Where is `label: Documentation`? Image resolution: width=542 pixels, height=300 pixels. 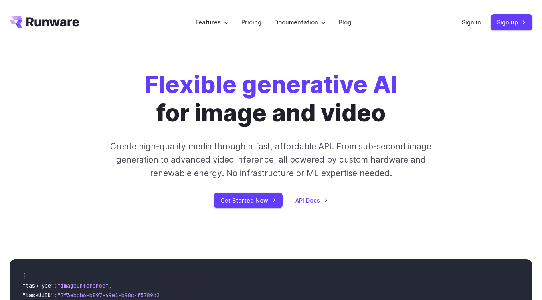
label: Documentation is located at coordinates (300, 22).